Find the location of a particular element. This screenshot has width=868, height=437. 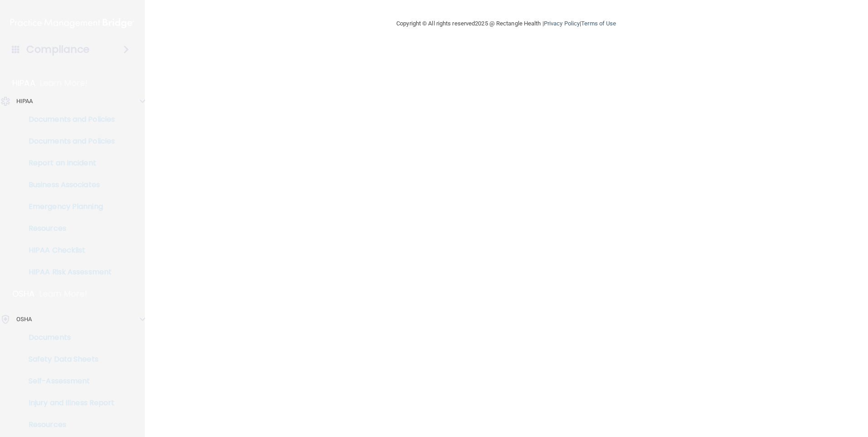

p: Emergency Planning is located at coordinates (67, 207).